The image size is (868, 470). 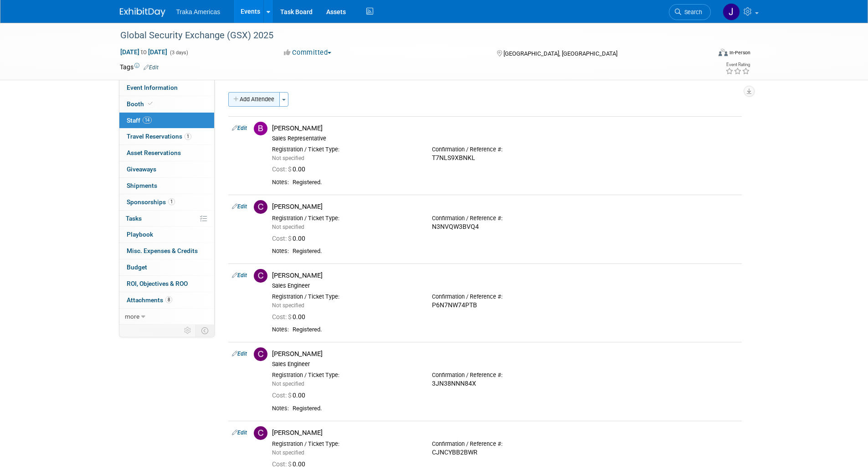 I want to click on span: Asset Reservations, so click(x=153, y=153).